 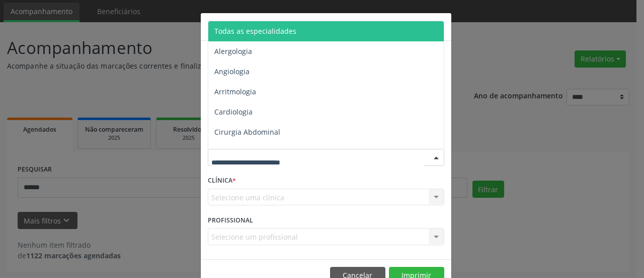 I want to click on span: Angiologia, so click(x=232, y=71).